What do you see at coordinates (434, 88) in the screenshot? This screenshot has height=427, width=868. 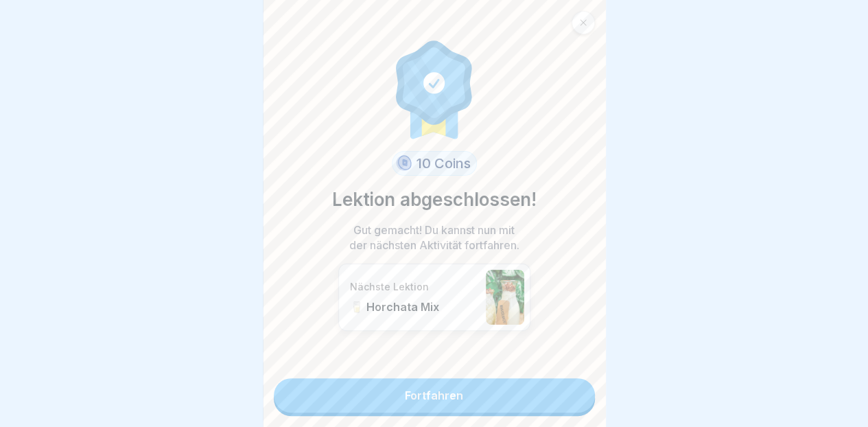 I see `img: completion.svg` at bounding box center [434, 88].